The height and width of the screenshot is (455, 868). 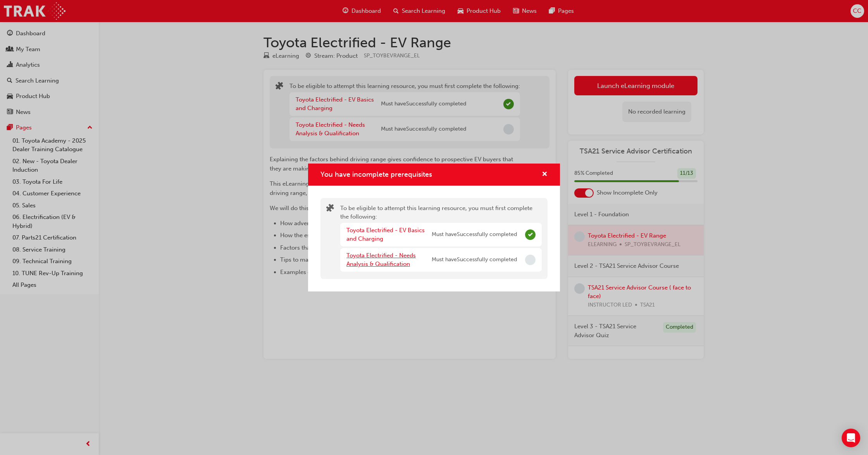 I want to click on span: cross-icon, so click(x=544, y=174).